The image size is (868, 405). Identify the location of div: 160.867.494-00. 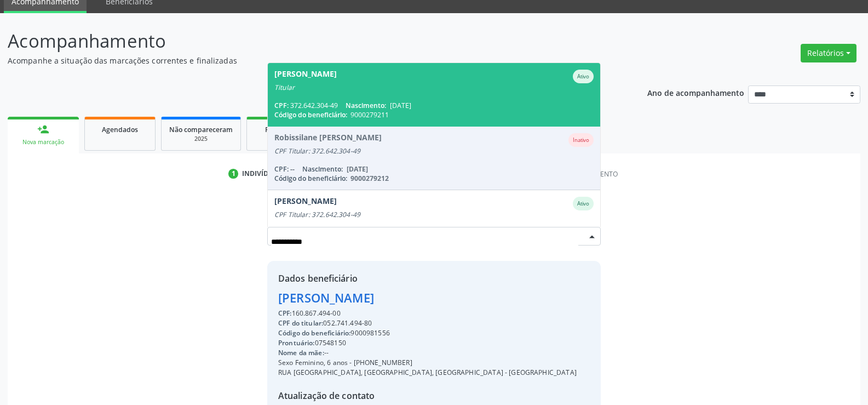
(427, 314).